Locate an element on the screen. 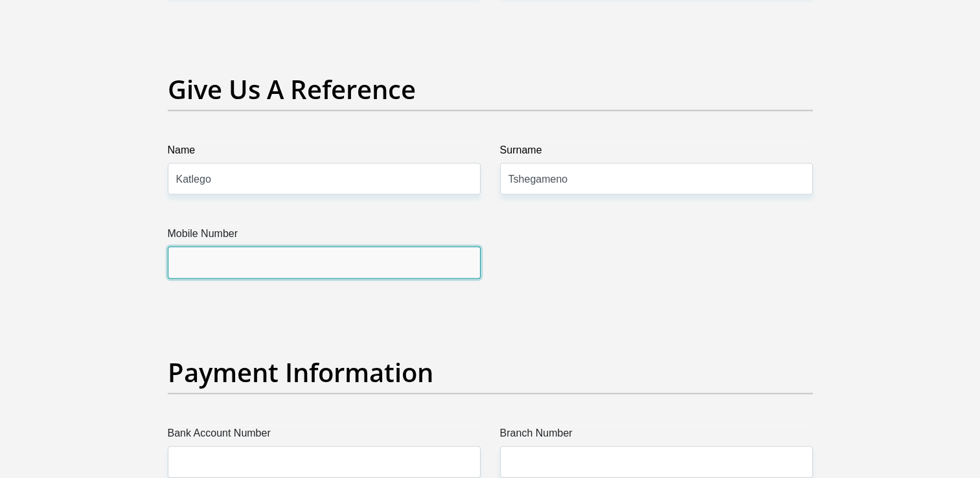  input: Bank Account Number is located at coordinates (324, 462).